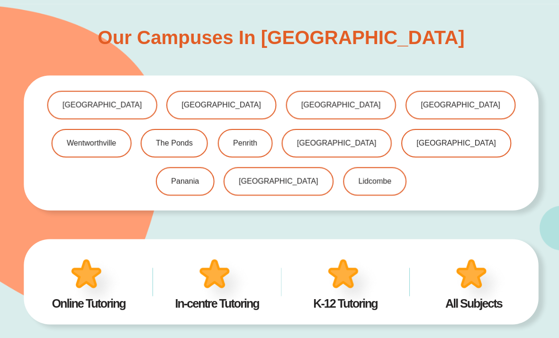 The width and height of the screenshot is (559, 338). I want to click on span: Lidcombe, so click(373, 180).